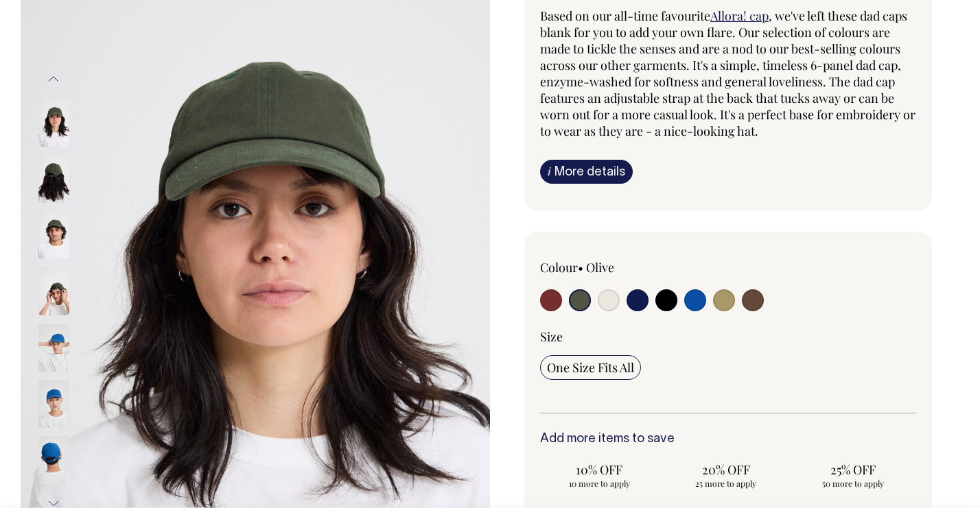 This screenshot has height=508, width=980. What do you see at coordinates (615, 268) in the screenshot?
I see `div: Colour` at bounding box center [615, 268].